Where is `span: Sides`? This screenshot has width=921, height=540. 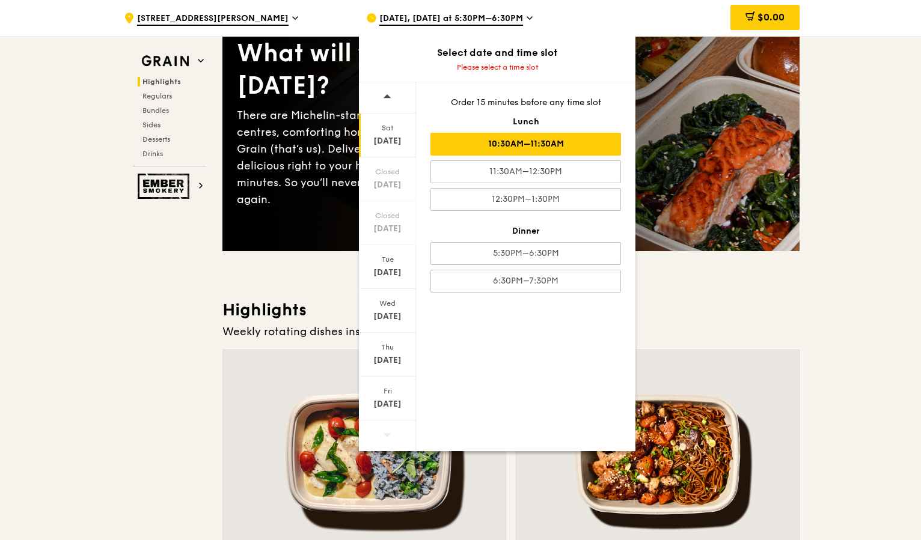 span: Sides is located at coordinates (151, 125).